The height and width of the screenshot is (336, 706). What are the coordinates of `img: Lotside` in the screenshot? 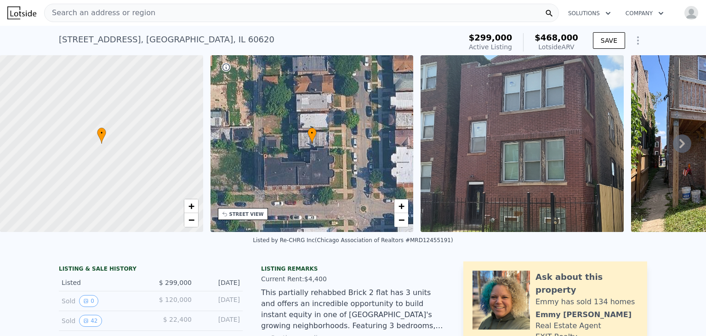 It's located at (22, 13).